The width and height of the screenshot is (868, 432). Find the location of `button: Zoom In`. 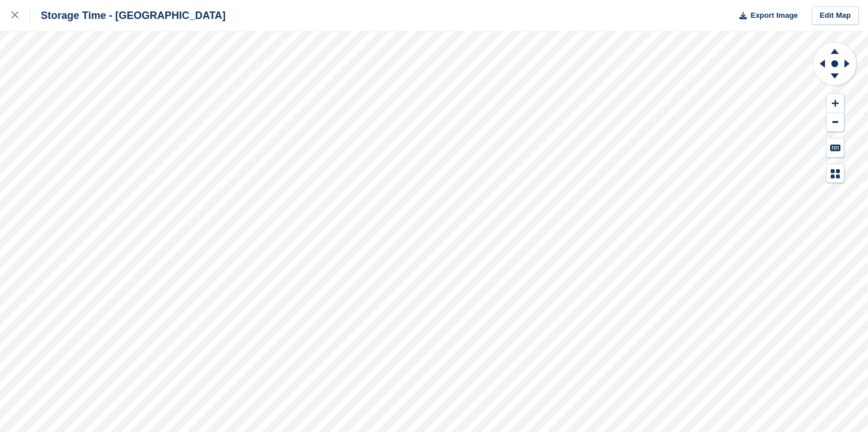

button: Zoom In is located at coordinates (835, 104).